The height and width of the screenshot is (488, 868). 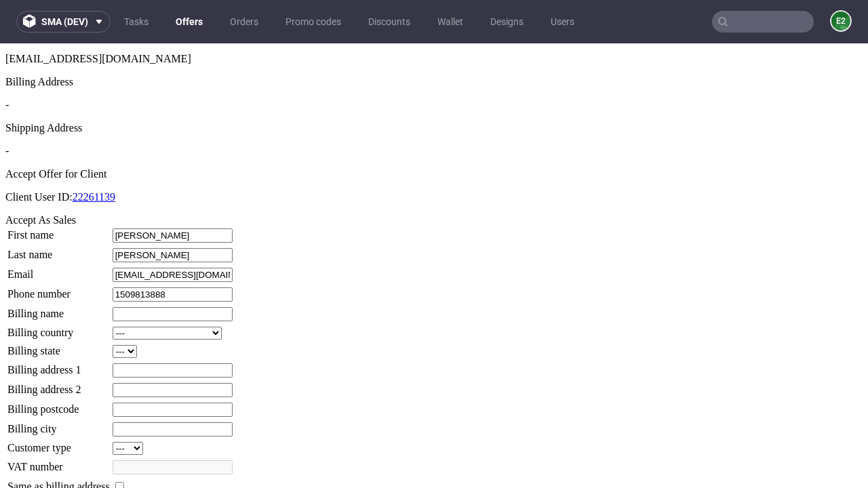 I want to click on a: Orders, so click(x=244, y=22).